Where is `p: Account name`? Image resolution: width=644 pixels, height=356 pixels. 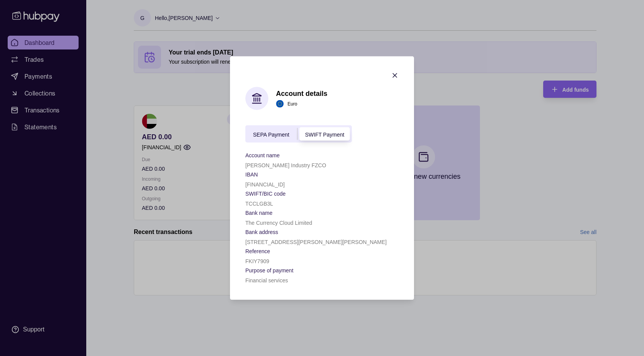 p: Account name is located at coordinates (263, 156).